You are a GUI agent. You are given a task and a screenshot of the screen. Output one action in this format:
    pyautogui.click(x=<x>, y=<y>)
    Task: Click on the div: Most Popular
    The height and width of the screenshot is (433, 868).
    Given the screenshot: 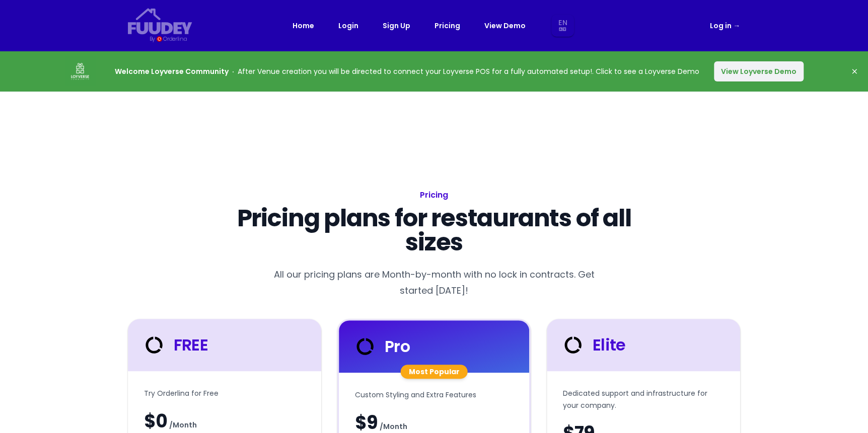 What is the action you would take?
    pyautogui.click(x=434, y=372)
    